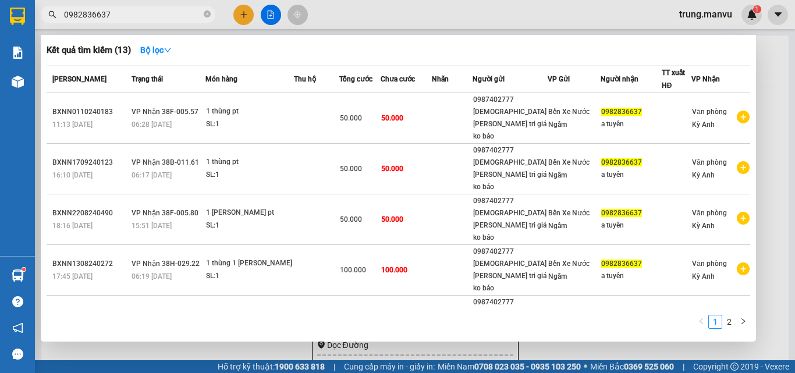  I want to click on button: right, so click(743, 322).